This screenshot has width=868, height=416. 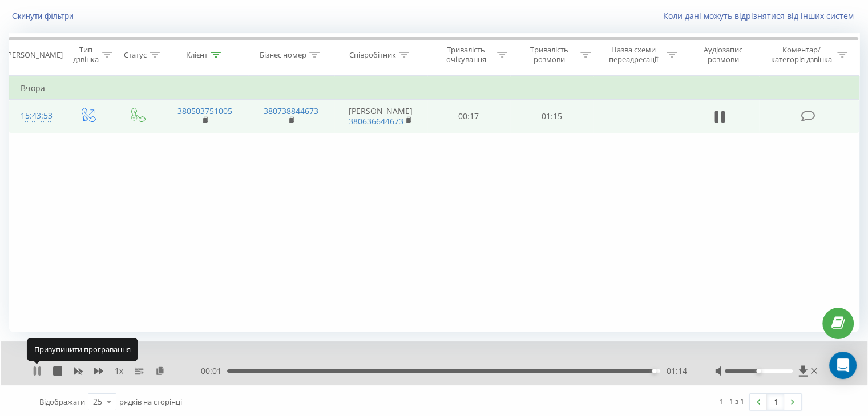 I want to click on div: Назва схеми переадресації, so click(x=633, y=55).